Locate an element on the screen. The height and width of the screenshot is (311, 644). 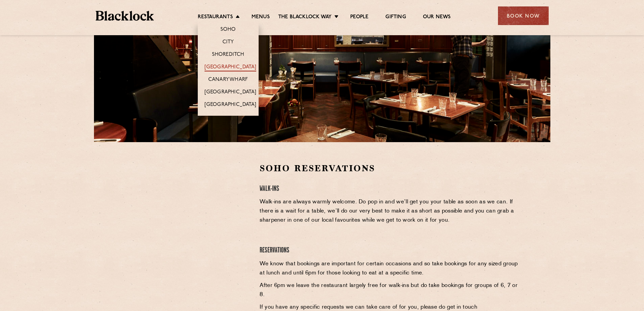
h4: Walk-Ins is located at coordinates (389, 189).